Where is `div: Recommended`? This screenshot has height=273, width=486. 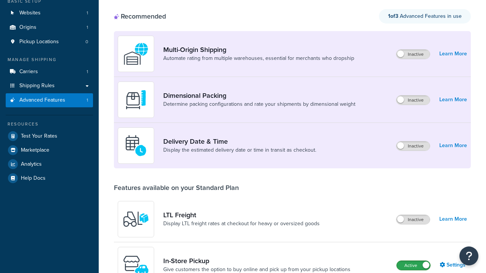 div: Recommended is located at coordinates (140, 16).